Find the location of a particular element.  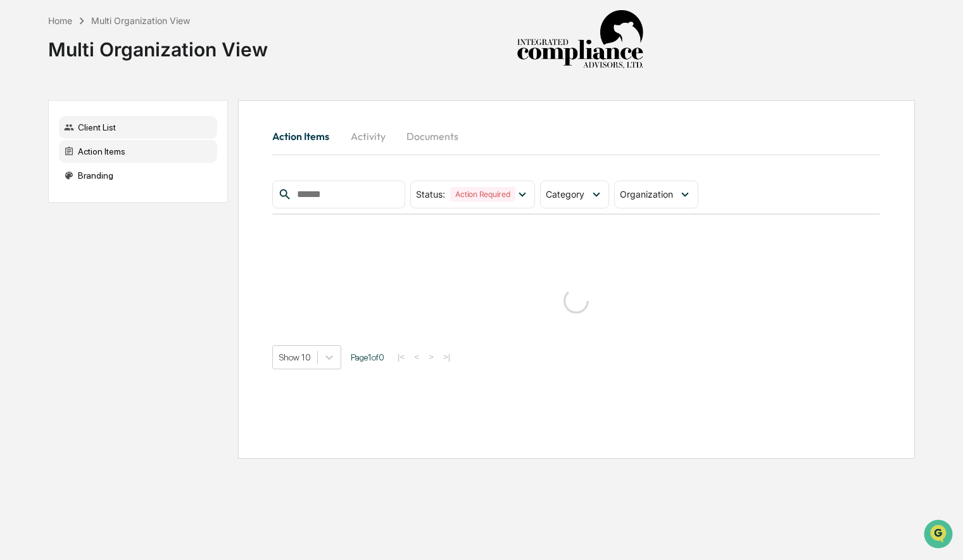

img: f2157a4c-a0d3-4daa-907e-bb6f0de503a5-1751232295721 is located at coordinates (15, 15).